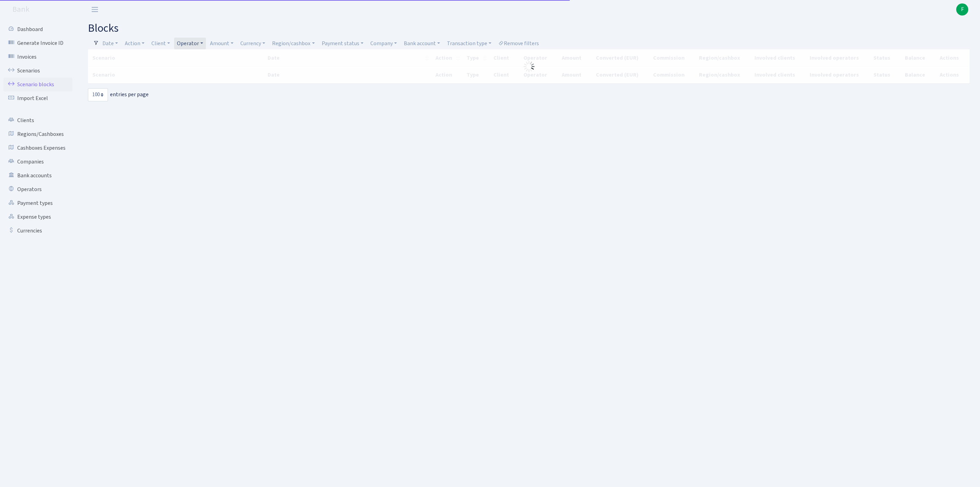  I want to click on a: Bank account, so click(421, 44).